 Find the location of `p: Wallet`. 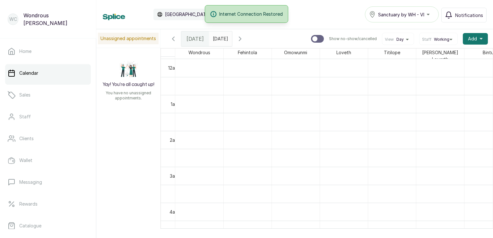

p: Wallet is located at coordinates (26, 160).